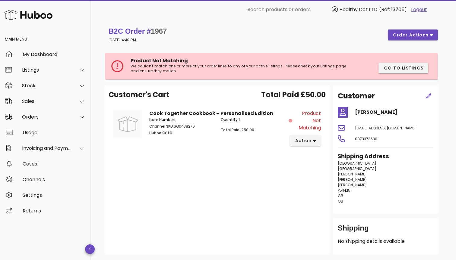  What do you see at coordinates (303, 141) in the screenshot?
I see `span: action` at bounding box center [303, 141].